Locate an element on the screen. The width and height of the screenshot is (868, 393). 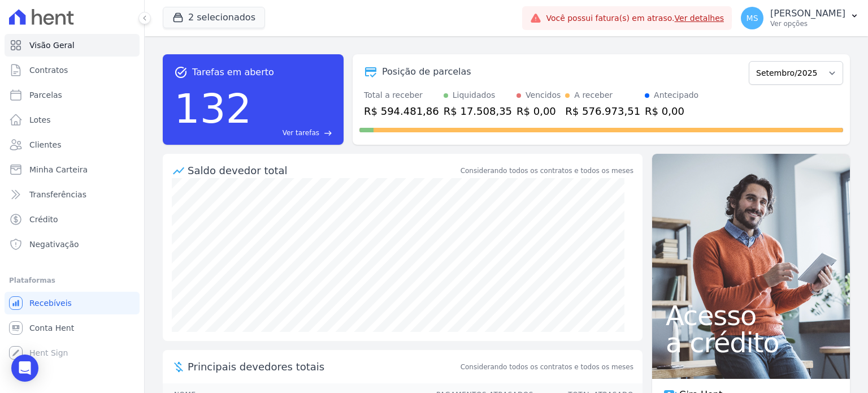
span: Principais devedores totais is located at coordinates (323, 366).